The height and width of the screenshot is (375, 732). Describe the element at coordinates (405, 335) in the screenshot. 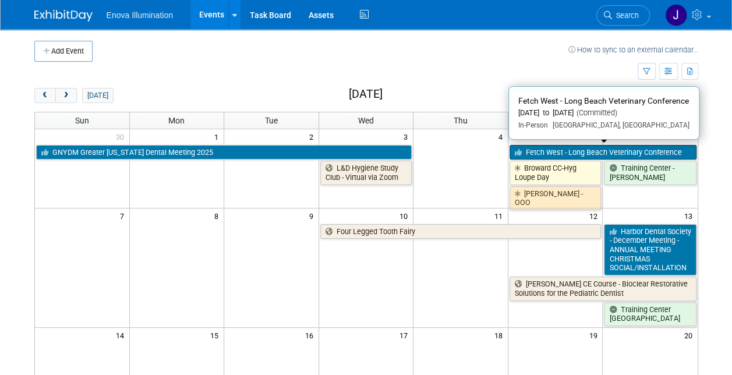

I see `span: 17` at that location.